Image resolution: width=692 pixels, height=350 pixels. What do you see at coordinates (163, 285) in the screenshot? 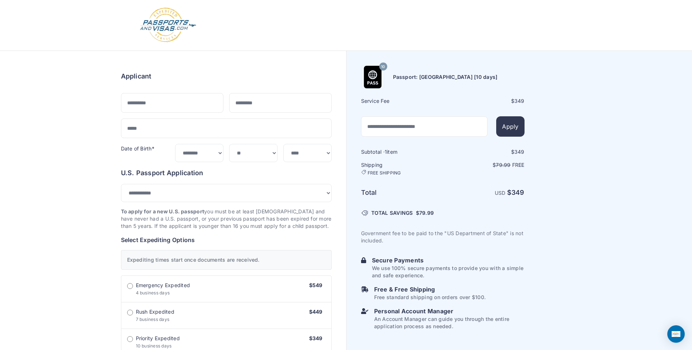
I see `span: Emergency Expedited` at bounding box center [163, 285].